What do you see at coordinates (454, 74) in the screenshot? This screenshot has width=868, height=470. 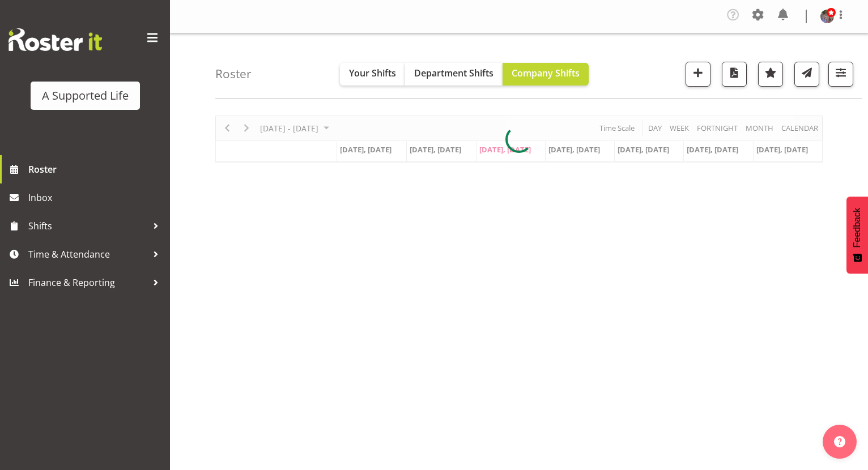 I see `button: Department Shifts` at bounding box center [454, 74].